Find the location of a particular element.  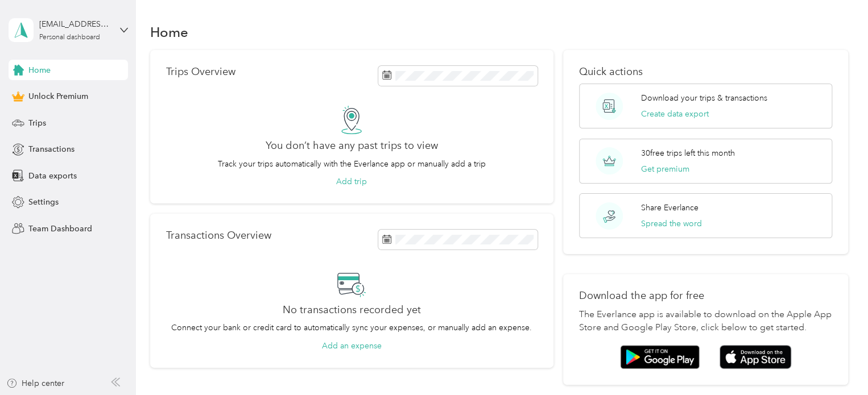

span: Transactions is located at coordinates (51, 149).